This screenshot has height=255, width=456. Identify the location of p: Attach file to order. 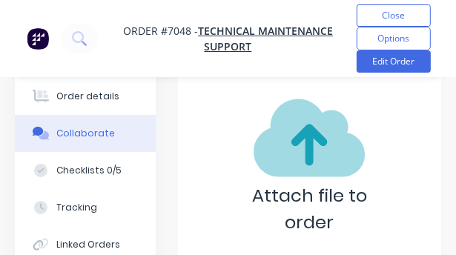
(310, 209).